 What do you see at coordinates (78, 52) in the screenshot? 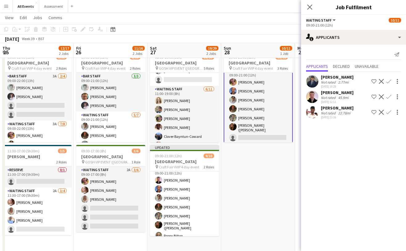
I see `span: 26` at bounding box center [78, 52].